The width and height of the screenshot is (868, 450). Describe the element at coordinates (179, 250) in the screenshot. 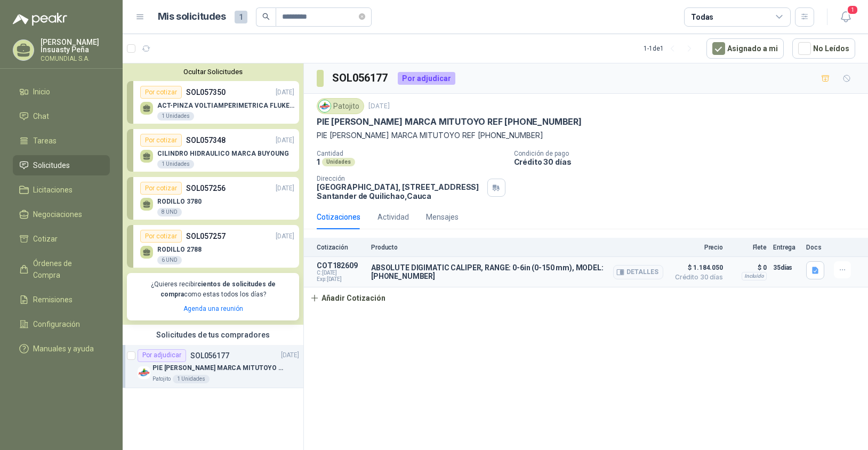

I see `p: RODILLO 2788` at that location.